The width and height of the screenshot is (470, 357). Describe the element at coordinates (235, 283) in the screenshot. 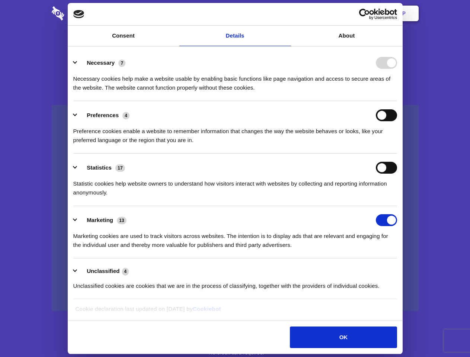

I see `div: Unclassified cookies are cookies that we are in the process of classifying, together with the pro...` at that location.